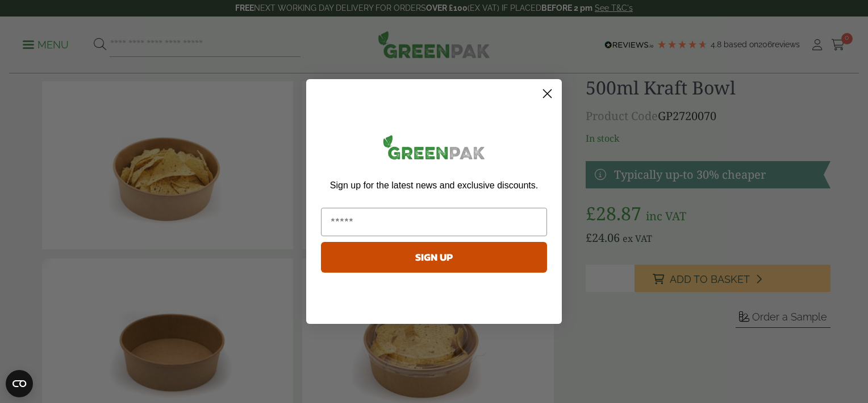  I want to click on button: Close dialog, so click(547, 94).